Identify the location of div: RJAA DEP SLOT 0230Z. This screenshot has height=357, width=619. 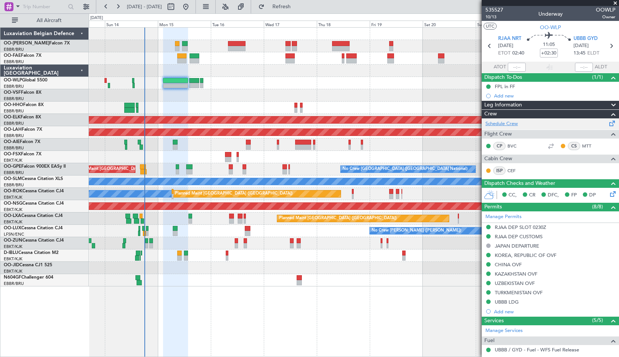
(520, 227).